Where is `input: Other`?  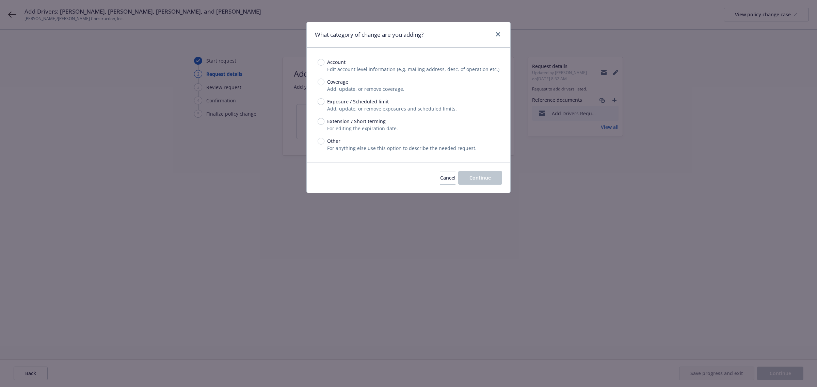
input: Other is located at coordinates (321, 141).